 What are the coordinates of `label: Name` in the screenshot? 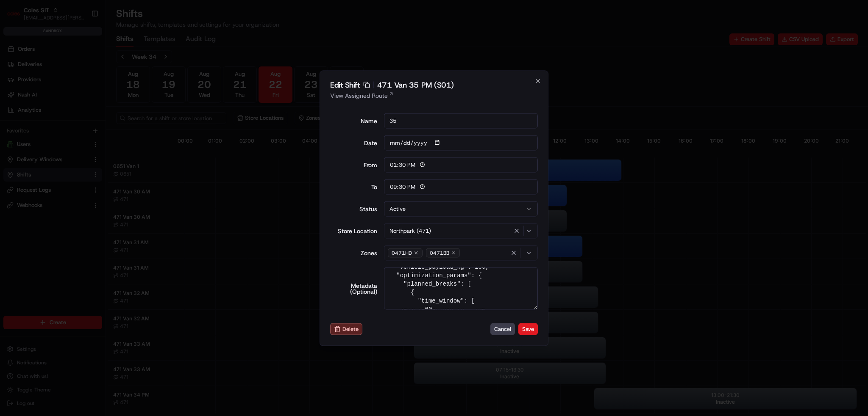 It's located at (353, 121).